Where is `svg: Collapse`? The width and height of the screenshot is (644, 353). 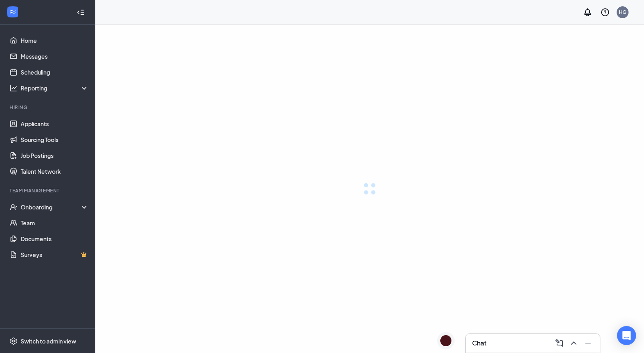 svg: Collapse is located at coordinates (81, 12).